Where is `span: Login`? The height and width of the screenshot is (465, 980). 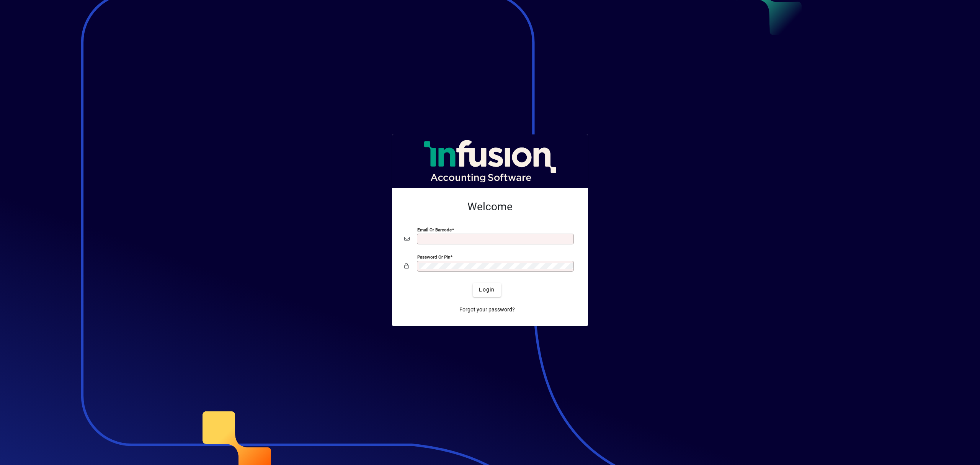 span: Login is located at coordinates (487, 290).